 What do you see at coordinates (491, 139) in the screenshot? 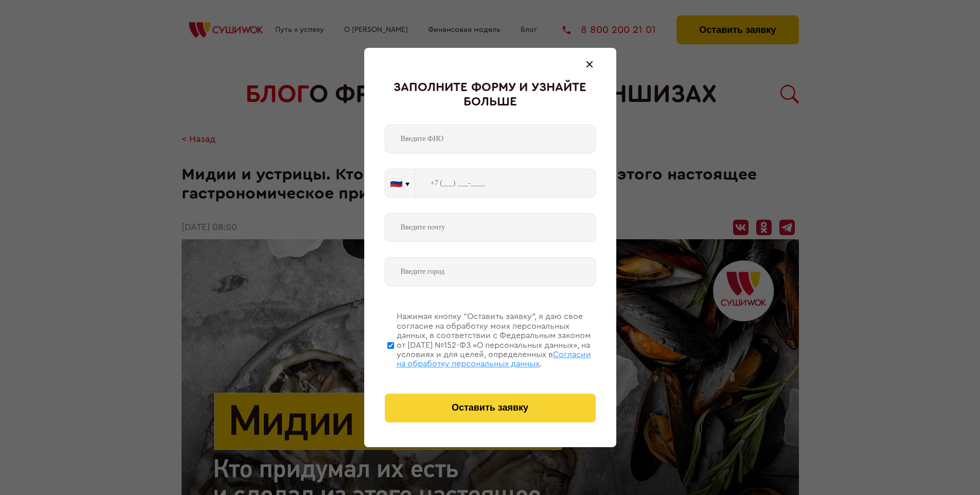
I see `input: Введите ФИО` at bounding box center [491, 139].